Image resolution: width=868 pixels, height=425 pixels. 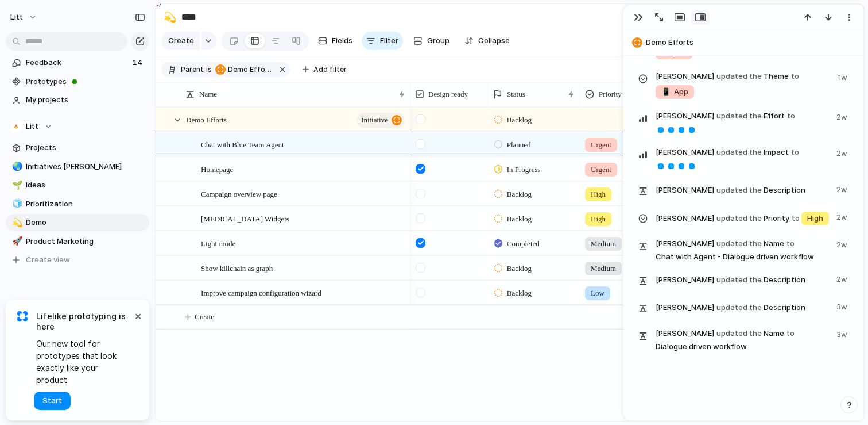 What do you see at coordinates (523, 169) in the screenshot?
I see `span: In Progress` at bounding box center [523, 169].